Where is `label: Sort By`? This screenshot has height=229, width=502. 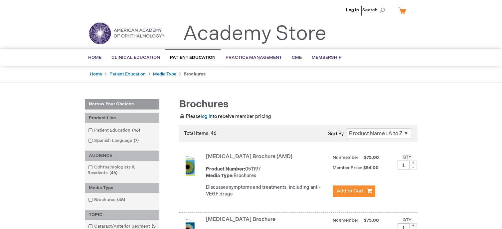 label: Sort By is located at coordinates (336, 134).